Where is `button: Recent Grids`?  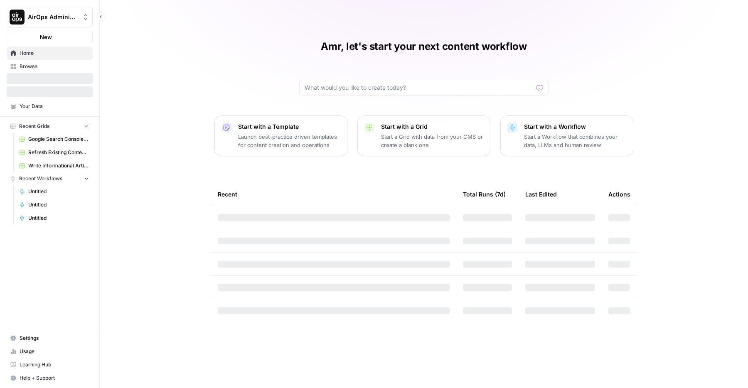 button: Recent Grids is located at coordinates (49, 126).